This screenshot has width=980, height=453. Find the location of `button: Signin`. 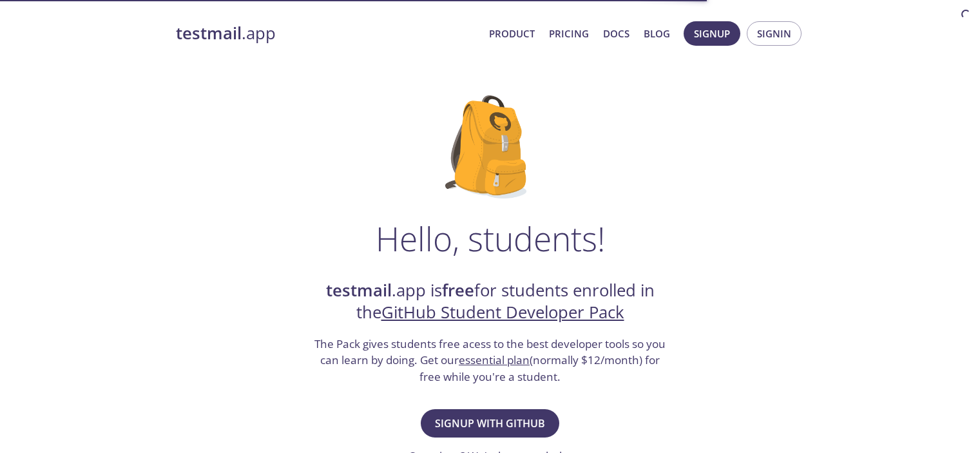

button: Signin is located at coordinates (774, 34).